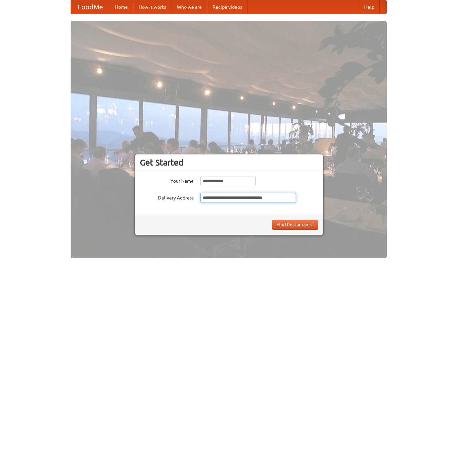 Image resolution: width=457 pixels, height=476 pixels. What do you see at coordinates (295, 225) in the screenshot?
I see `button: Find Restaurants!` at bounding box center [295, 225].